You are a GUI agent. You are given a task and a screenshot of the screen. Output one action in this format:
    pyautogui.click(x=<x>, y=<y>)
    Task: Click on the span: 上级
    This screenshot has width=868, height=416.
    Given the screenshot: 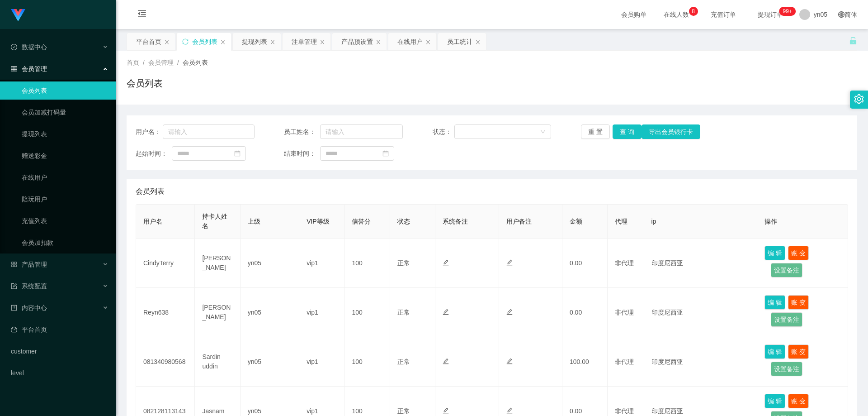 What is the action you would take?
    pyautogui.click(x=254, y=221)
    